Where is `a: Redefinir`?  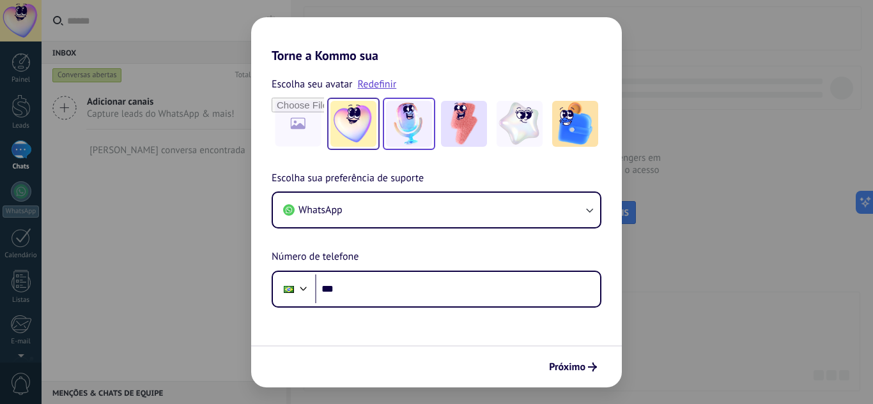
a: Redefinir is located at coordinates (377, 84).